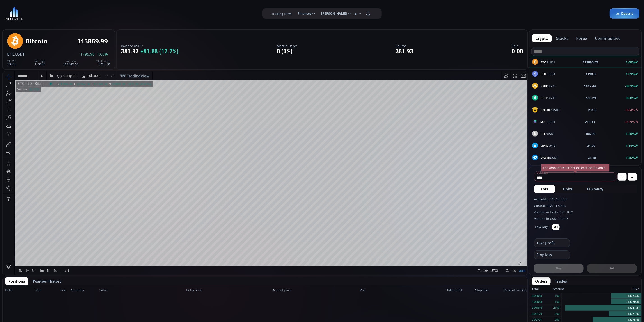 The height and width of the screenshot is (322, 644). Describe the element at coordinates (93, 41) in the screenshot. I see `div: 113869.99` at that location.